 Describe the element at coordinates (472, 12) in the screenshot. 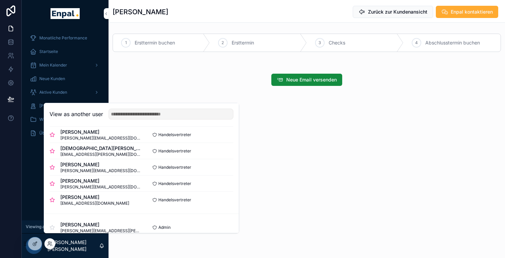

I see `span: Enpal kontaktieren` at that location.